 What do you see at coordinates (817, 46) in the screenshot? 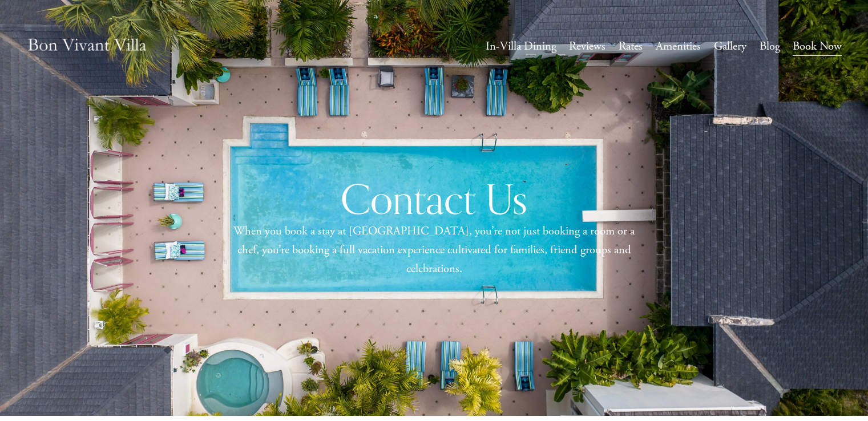
I see `a: Book Now` at bounding box center [817, 46].